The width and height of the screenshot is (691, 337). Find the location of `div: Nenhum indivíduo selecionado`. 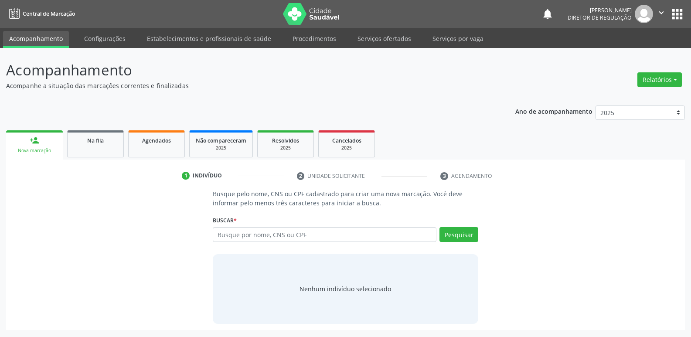

div: Nenhum indivíduo selecionado is located at coordinates (345, 288).